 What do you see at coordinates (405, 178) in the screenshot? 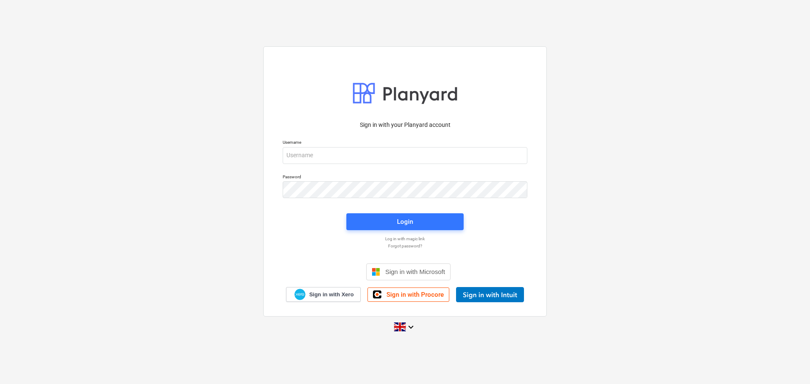
I see `p: Password` at bounding box center [405, 178].